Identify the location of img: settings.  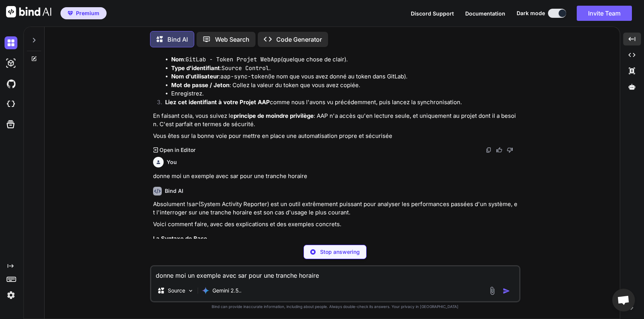
(11, 295).